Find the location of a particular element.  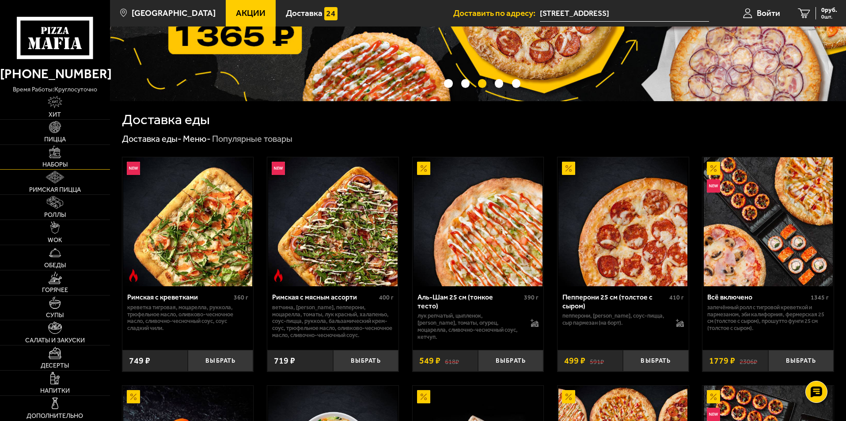

a: АкционныйПепперони 25 см (толстое с сыром) is located at coordinates (623, 222).